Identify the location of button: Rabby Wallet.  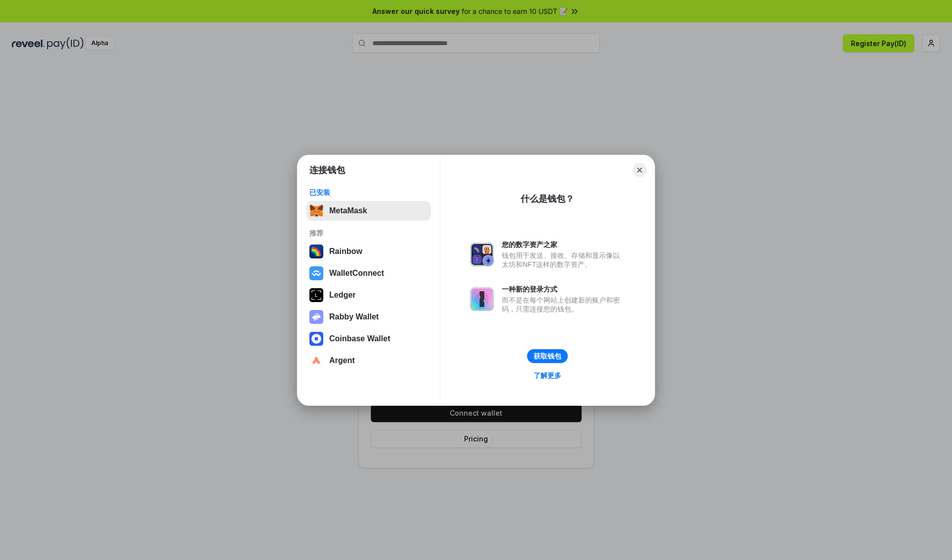
(368, 317).